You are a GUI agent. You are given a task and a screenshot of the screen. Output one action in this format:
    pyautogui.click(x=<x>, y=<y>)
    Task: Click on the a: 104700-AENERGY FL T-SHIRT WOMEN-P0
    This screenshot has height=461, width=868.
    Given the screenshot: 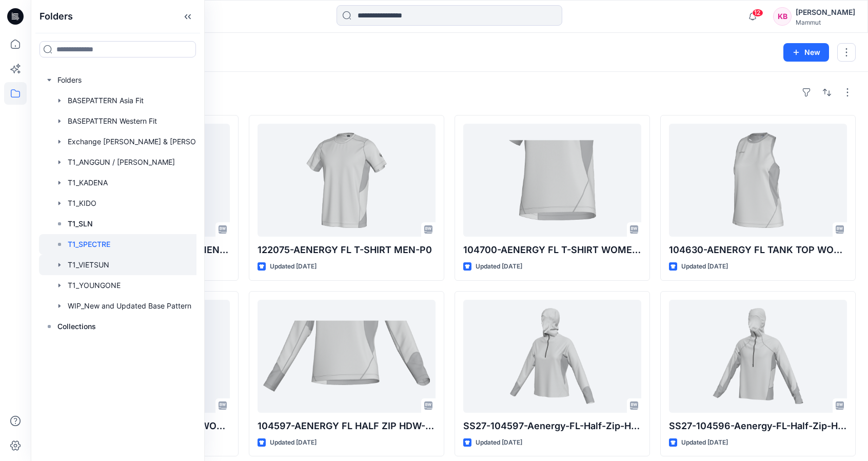 What is the action you would take?
    pyautogui.click(x=552, y=180)
    